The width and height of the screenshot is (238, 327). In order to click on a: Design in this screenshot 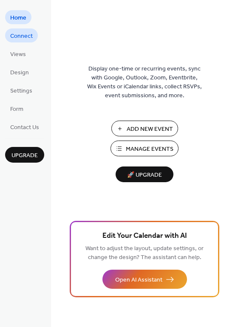, I will do `click(20, 72)`.